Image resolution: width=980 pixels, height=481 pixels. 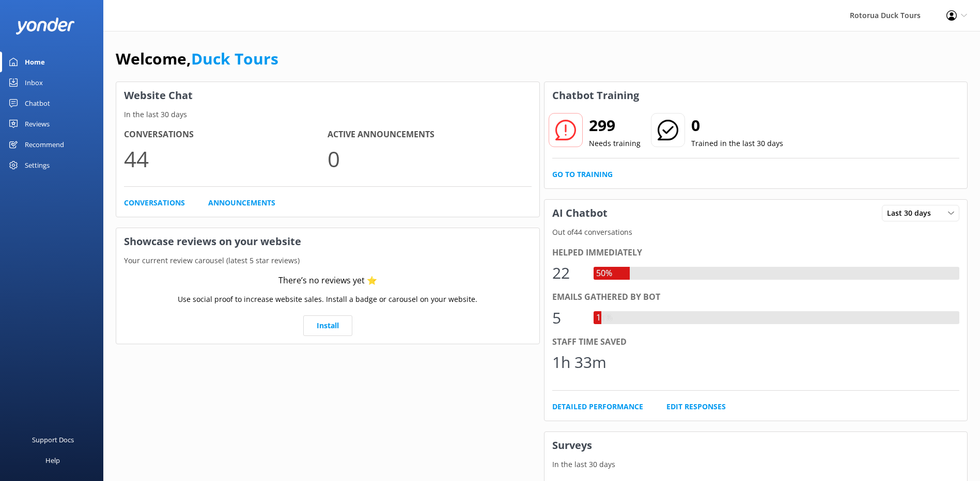 What do you see at coordinates (327, 261) in the screenshot?
I see `p: Your current review carousel (latest 5 star reviews)` at bounding box center [327, 261].